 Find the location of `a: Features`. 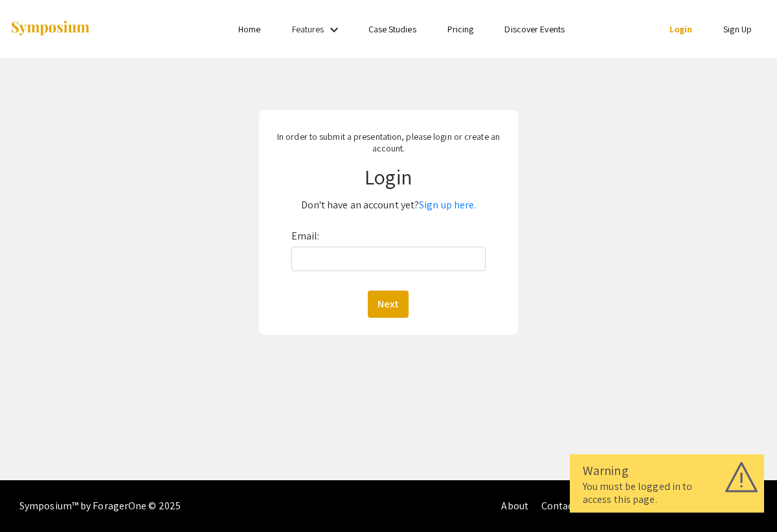

a: Features is located at coordinates (309, 30).